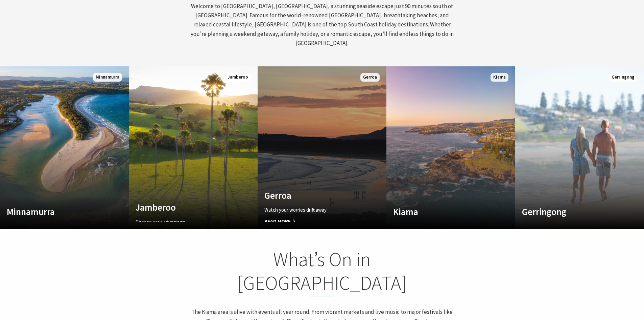 The width and height of the screenshot is (644, 320). I want to click on span: Jamberoo, so click(238, 77).